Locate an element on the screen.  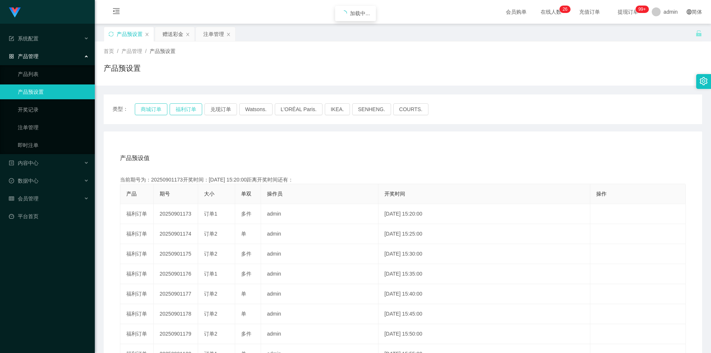
button: L'ORÉAL Paris. is located at coordinates (298, 109).